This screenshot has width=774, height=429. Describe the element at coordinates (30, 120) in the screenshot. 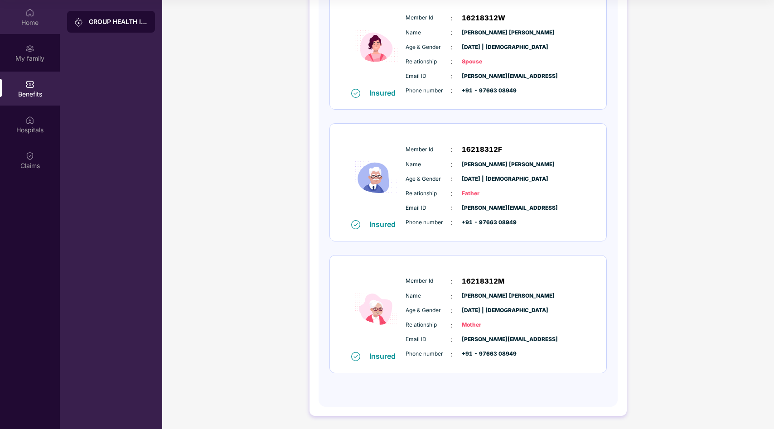

I see `img: svg+xml;base64,PHN2ZyBpZD0iSG9zcGl0YWxzIiB4bWxucz0iaHR0cDovL3d3dy53My5vcmcvMjAwMC9zdmciIHdpZHRoPS...` at that location.